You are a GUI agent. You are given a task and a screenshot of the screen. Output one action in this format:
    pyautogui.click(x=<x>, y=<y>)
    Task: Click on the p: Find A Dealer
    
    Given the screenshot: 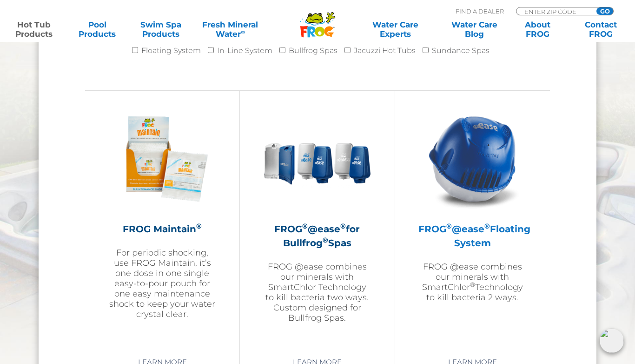 What is the action you would take?
    pyautogui.click(x=480, y=12)
    